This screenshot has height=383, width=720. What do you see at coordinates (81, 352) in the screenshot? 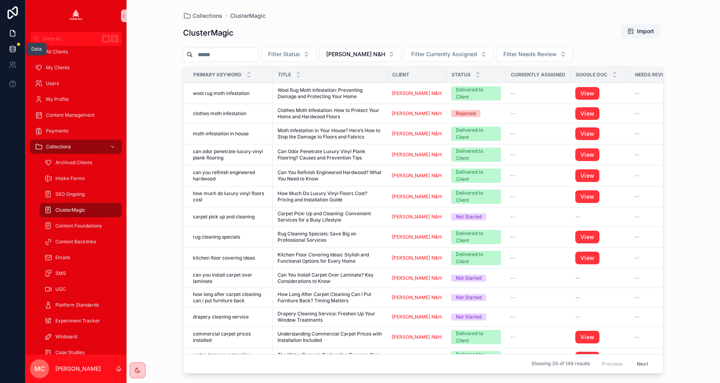
I see `a: Case Studies` at bounding box center [81, 352].